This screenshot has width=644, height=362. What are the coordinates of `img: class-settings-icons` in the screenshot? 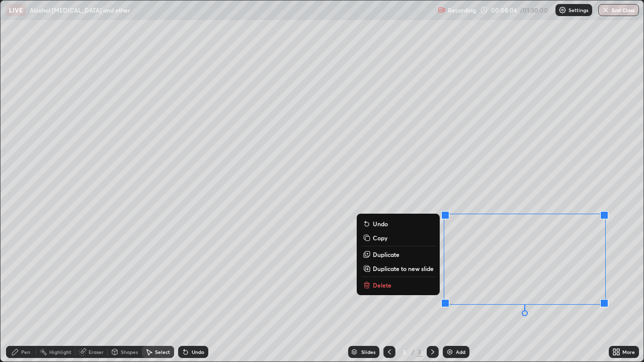 It's located at (563, 10).